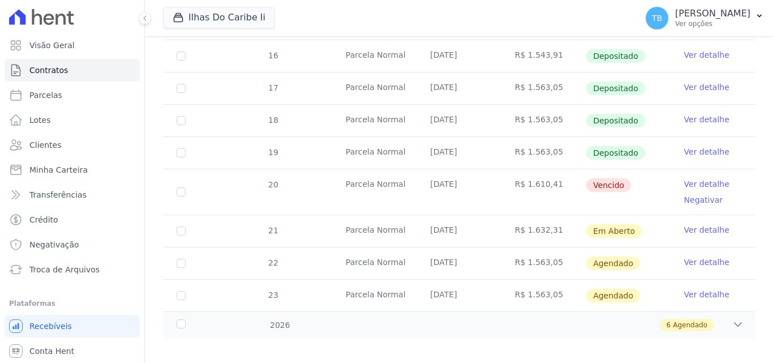 Image resolution: width=773 pixels, height=363 pixels. What do you see at coordinates (72, 95) in the screenshot?
I see `a: Parcelas` at bounding box center [72, 95].